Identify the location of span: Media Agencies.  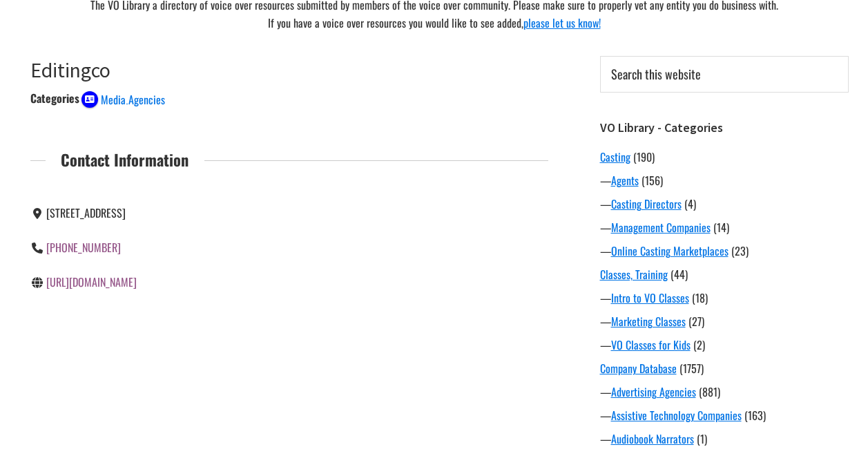
(133, 100).